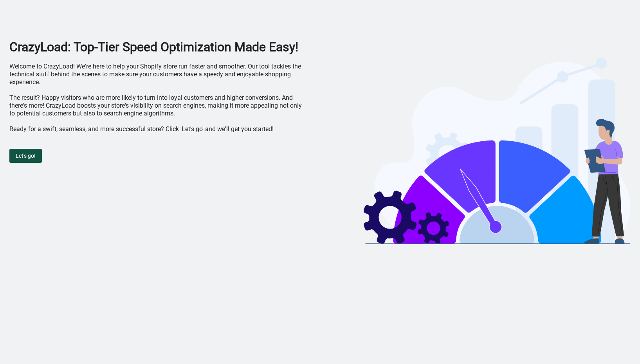  I want to click on img: welcome-illustration-bf6e7d16.svg, so click(497, 150).